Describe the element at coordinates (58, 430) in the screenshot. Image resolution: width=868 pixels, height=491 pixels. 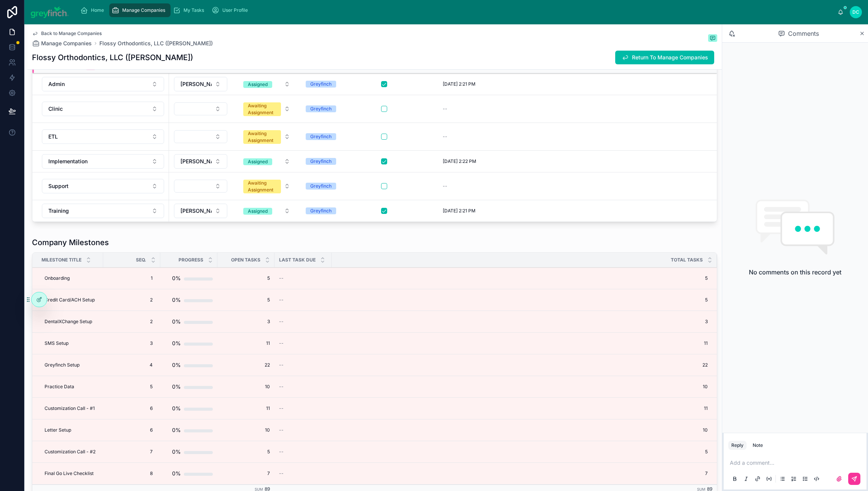
I see `span: Letter Setup` at that location.